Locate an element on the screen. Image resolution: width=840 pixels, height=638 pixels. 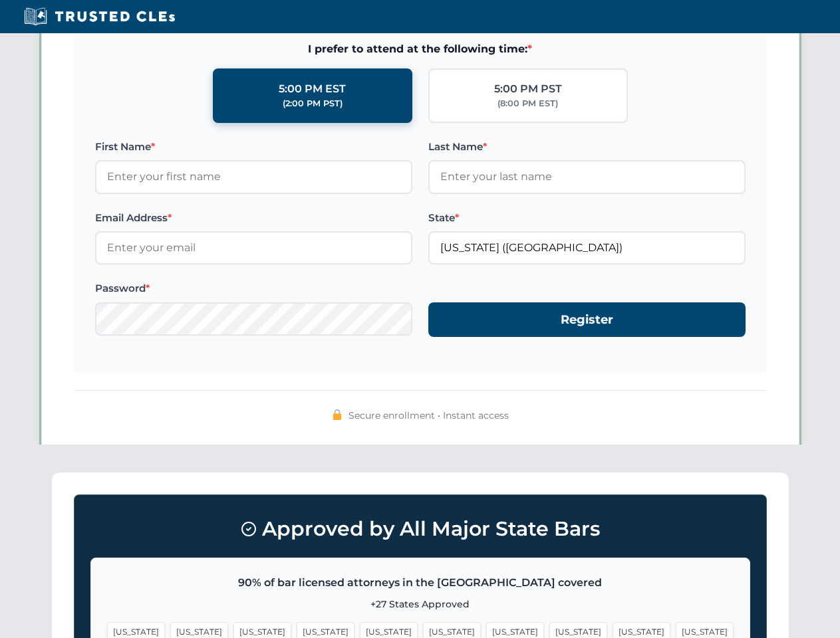
input: Enter your last name is located at coordinates (587, 177).